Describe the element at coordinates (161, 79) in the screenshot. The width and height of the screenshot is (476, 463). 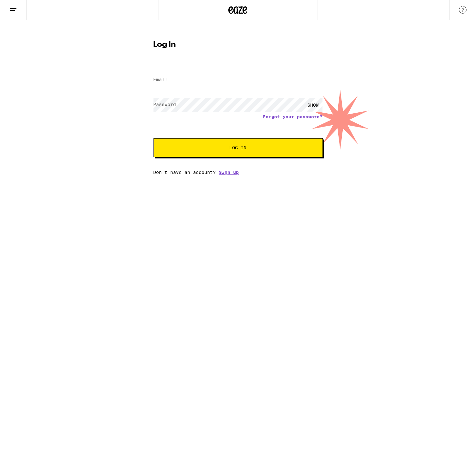
I see `label: Email` at that location.